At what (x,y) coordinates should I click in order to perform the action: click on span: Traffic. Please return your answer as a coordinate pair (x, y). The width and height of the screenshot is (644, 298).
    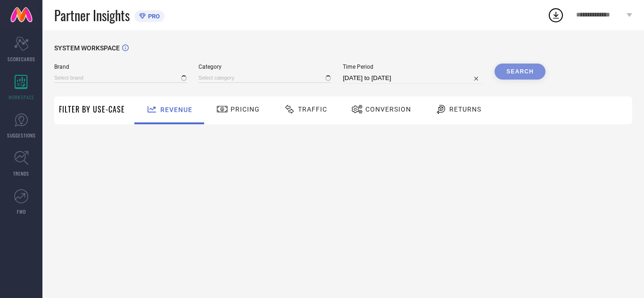
    Looking at the image, I should click on (313, 109).